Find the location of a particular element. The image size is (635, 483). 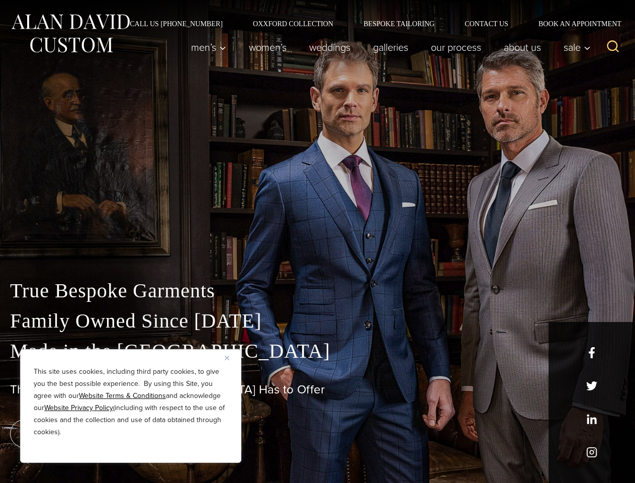

a: Bespoke Tailoring is located at coordinates (399, 24).